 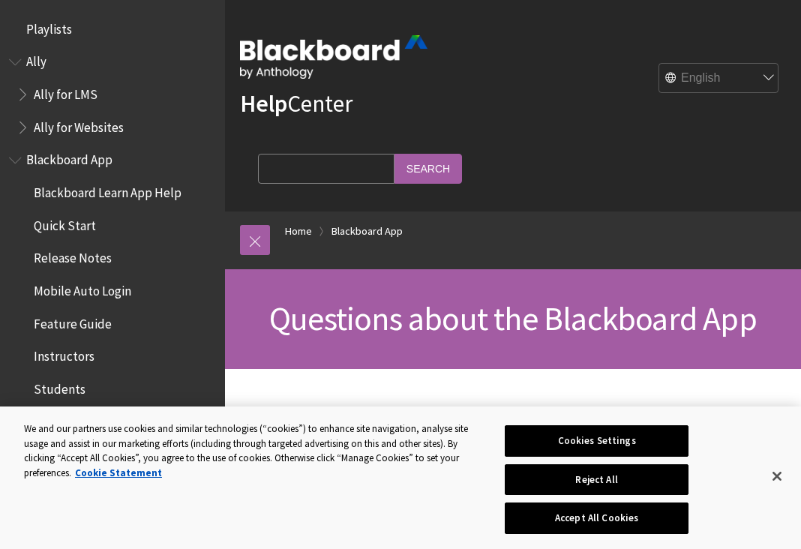 What do you see at coordinates (252, 451) in the screenshot?
I see `div: We and our partners use cookies and similar technologies (“cookies”) to enhance site navigation, ...` at bounding box center [252, 451].